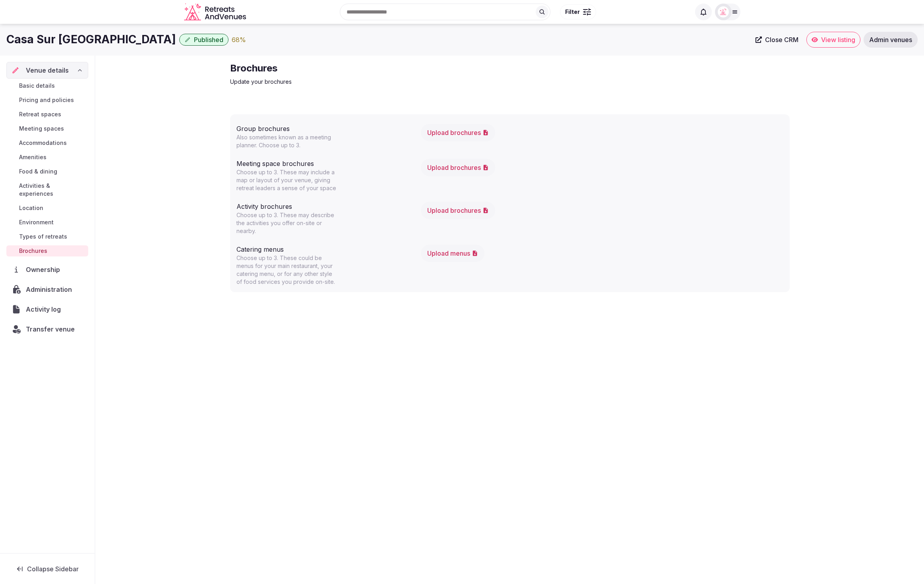  I want to click on span: Admin venues, so click(891, 40).